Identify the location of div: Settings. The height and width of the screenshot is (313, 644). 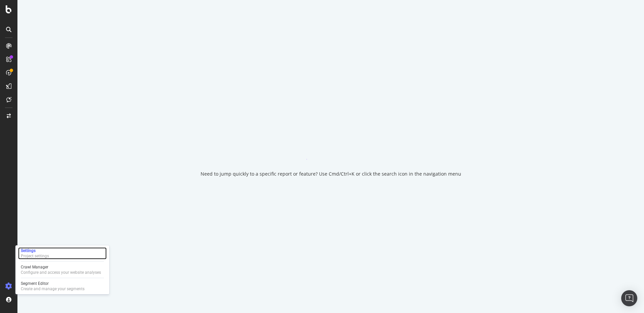
(35, 250).